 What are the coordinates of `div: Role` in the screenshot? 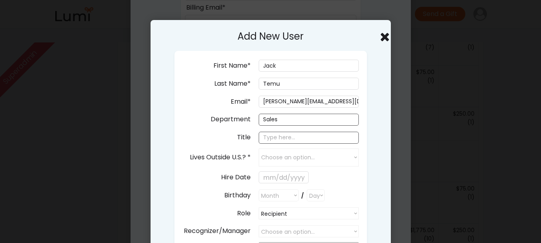 It's located at (244, 213).